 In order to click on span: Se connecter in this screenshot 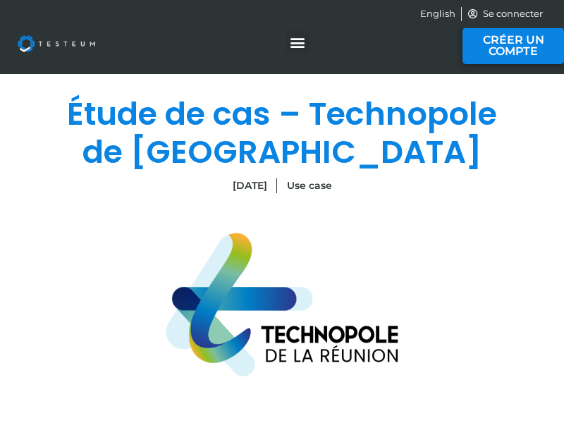, I will do `click(511, 14)`.